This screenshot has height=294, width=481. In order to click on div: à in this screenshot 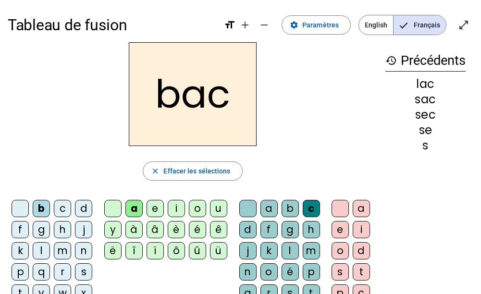, I will do `click(134, 230)`.